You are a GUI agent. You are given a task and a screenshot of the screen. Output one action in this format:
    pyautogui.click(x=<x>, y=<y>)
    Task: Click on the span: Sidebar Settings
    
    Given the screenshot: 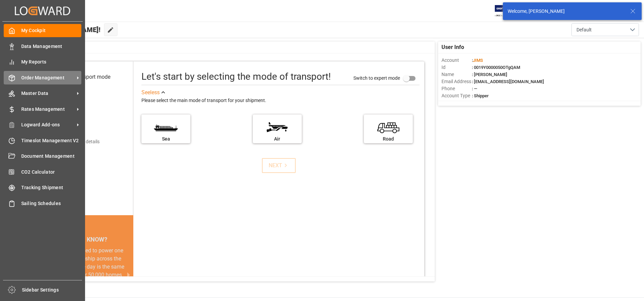 What is the action you would take?
    pyautogui.click(x=52, y=290)
    